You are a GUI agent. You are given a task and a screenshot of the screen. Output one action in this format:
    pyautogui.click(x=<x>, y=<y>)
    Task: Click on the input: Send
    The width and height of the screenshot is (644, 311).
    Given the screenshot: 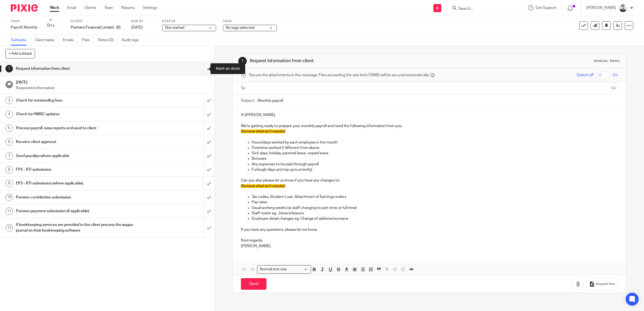 What is the action you would take?
    pyautogui.click(x=254, y=284)
    